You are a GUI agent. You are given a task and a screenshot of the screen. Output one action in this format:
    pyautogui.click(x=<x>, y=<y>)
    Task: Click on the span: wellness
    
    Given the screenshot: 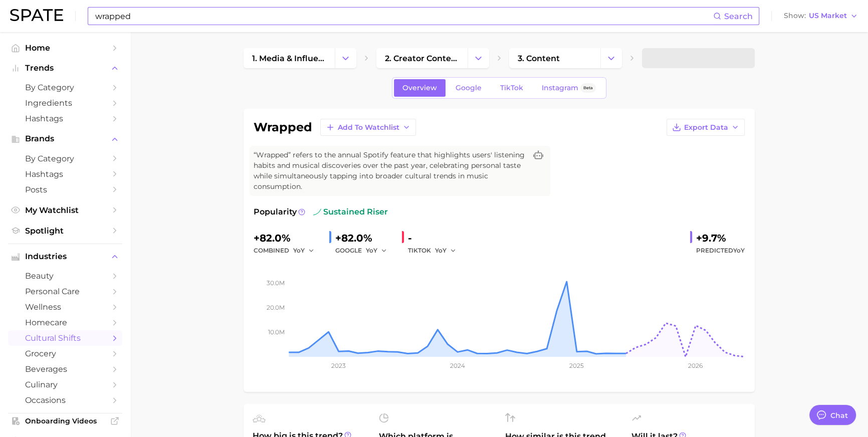 What is the action you would take?
    pyautogui.click(x=65, y=307)
    